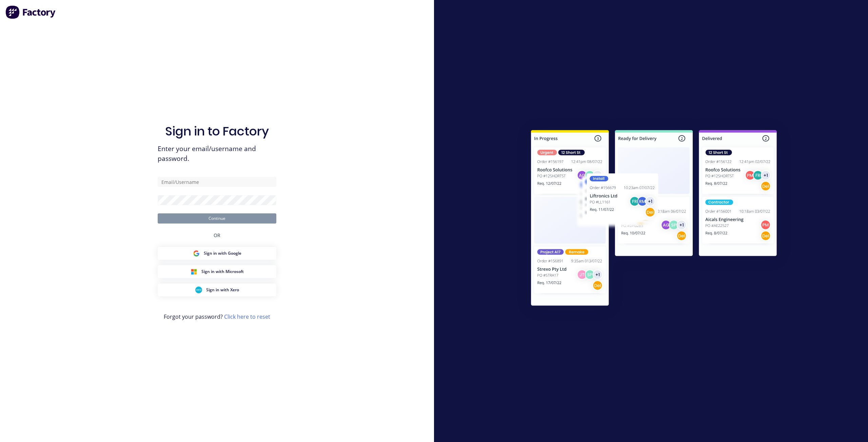 The height and width of the screenshot is (442, 868). I want to click on button: Google Sign inSign in with Google, so click(217, 253).